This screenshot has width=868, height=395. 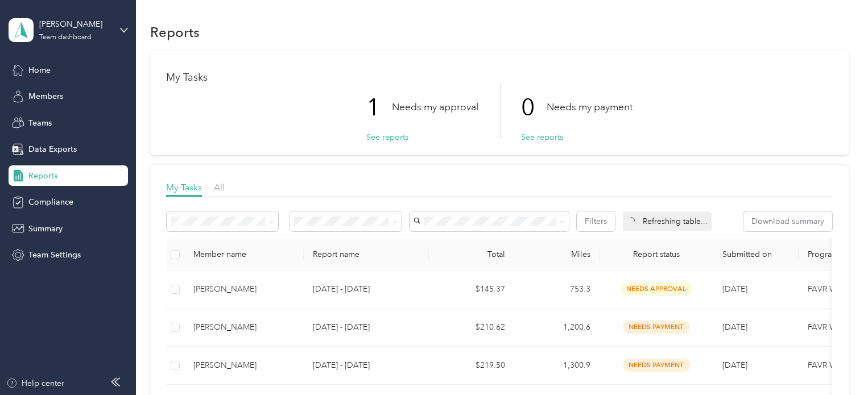 I want to click on td: $219.50, so click(x=471, y=365).